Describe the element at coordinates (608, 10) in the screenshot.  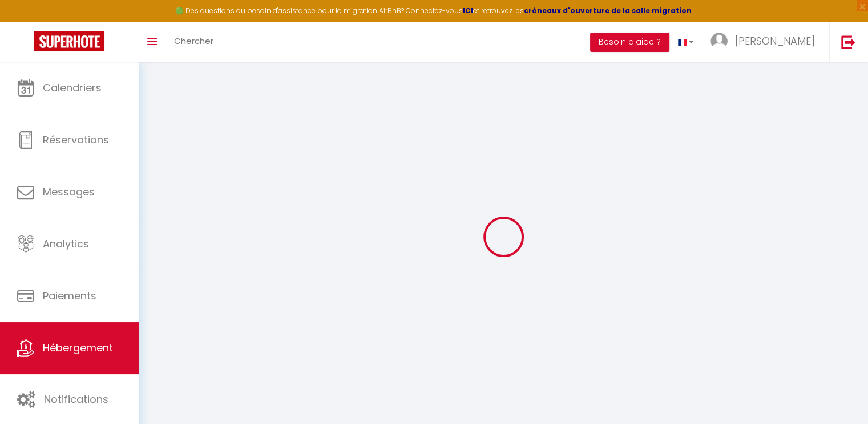
I see `strong: créneaux d'ouverture de la salle migration` at that location.